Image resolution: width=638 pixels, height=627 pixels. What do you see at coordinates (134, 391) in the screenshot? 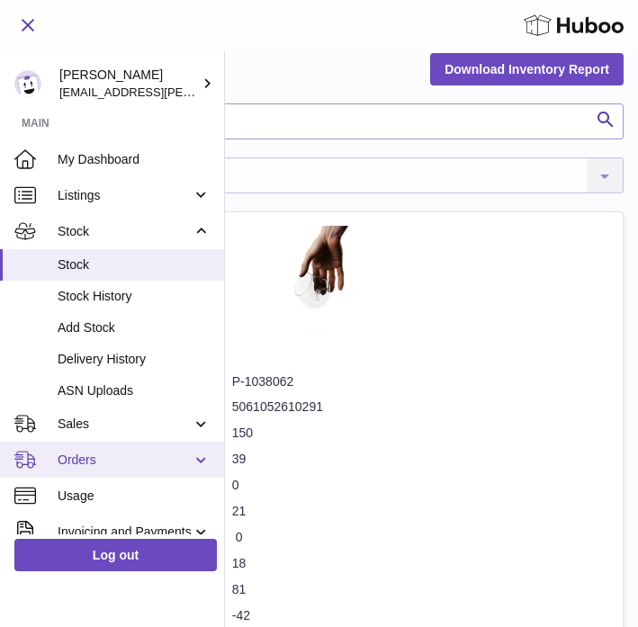
I see `span: ASN Uploads` at bounding box center [134, 391].